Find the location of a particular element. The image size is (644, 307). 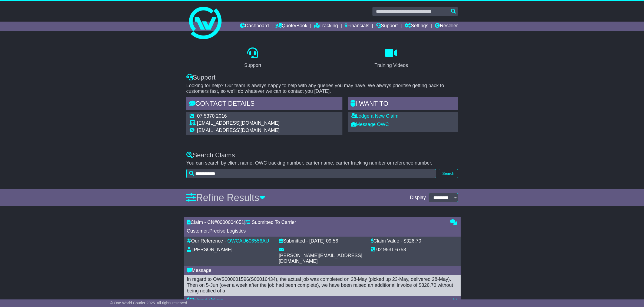

a: Refine Results is located at coordinates (226, 198).